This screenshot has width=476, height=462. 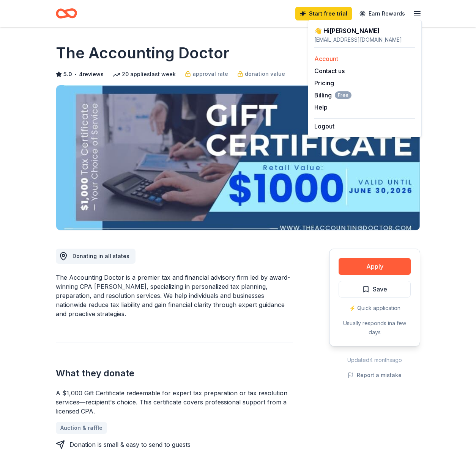 What do you see at coordinates (142, 53) in the screenshot?
I see `h1: The Accounting Doctor` at bounding box center [142, 53].